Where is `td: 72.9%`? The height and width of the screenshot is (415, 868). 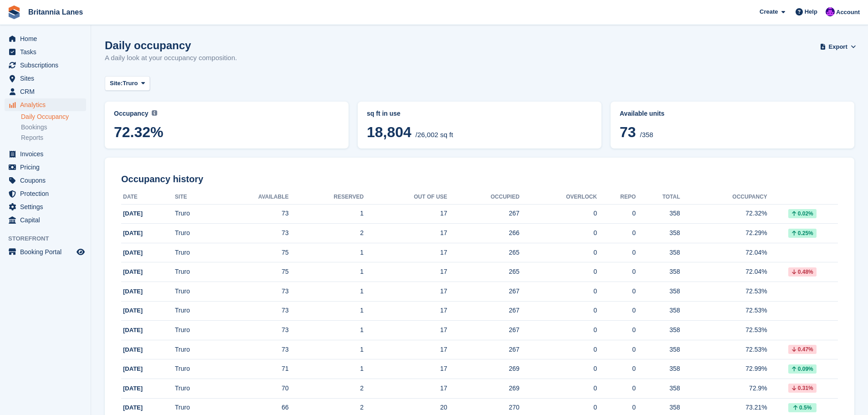
td: 72.9% is located at coordinates (723, 388).